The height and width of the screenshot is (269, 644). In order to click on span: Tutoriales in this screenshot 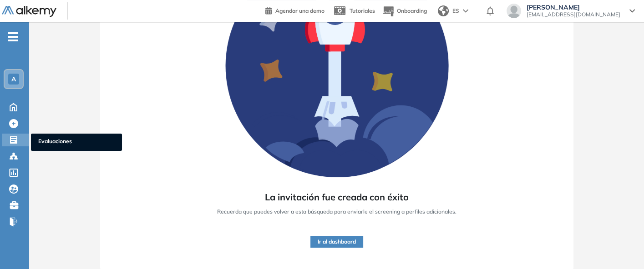, I will do `click(363, 11)`.